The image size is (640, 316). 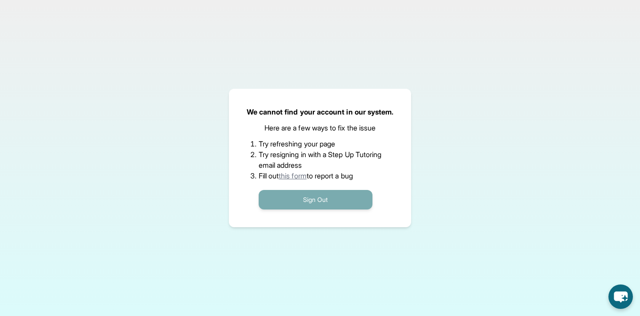 I want to click on button: Sign Out, so click(x=316, y=200).